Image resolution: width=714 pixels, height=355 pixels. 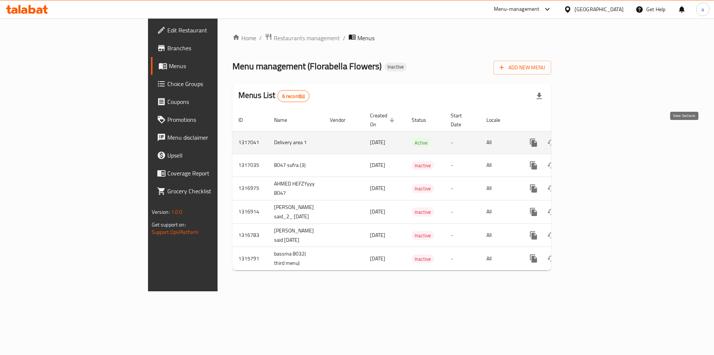 What do you see at coordinates (307, 66) in the screenshot?
I see `span: Menu management ( Florabella Flowers )` at bounding box center [307, 66].